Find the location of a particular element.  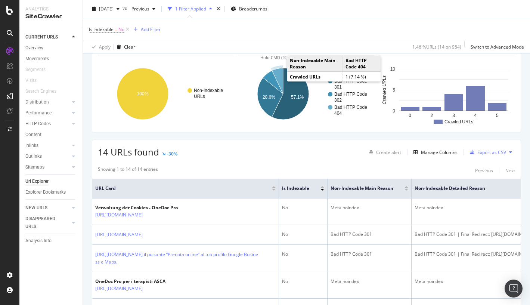

div: DISAPPEARED URLS is located at coordinates (44, 222).